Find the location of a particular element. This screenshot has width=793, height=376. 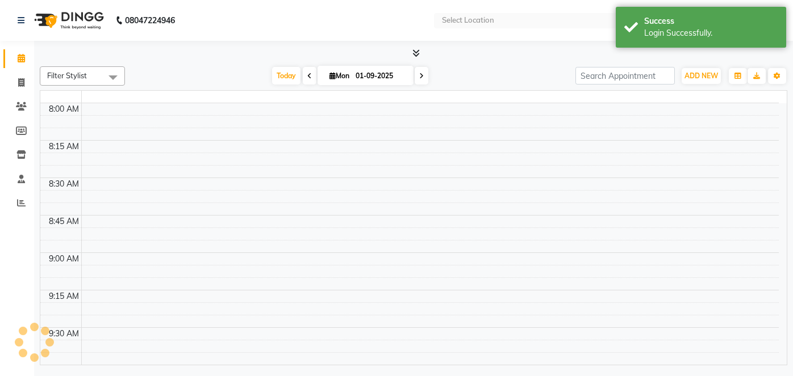

div: 9:15 AM is located at coordinates (64, 296).